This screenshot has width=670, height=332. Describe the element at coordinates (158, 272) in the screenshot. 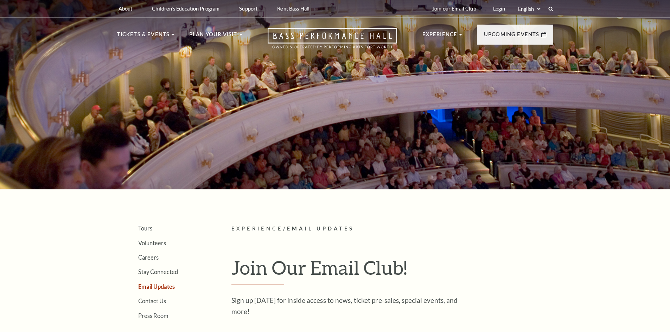

I see `a: Stay Connected` at that location.